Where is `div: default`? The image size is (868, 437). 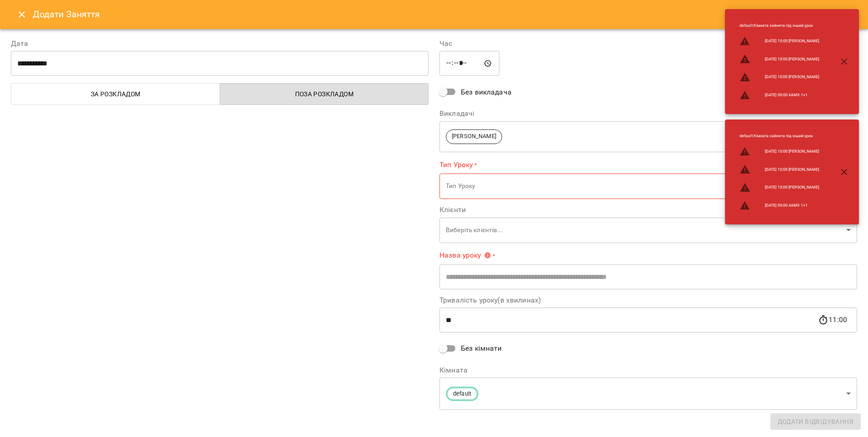
div: default is located at coordinates (648, 393).